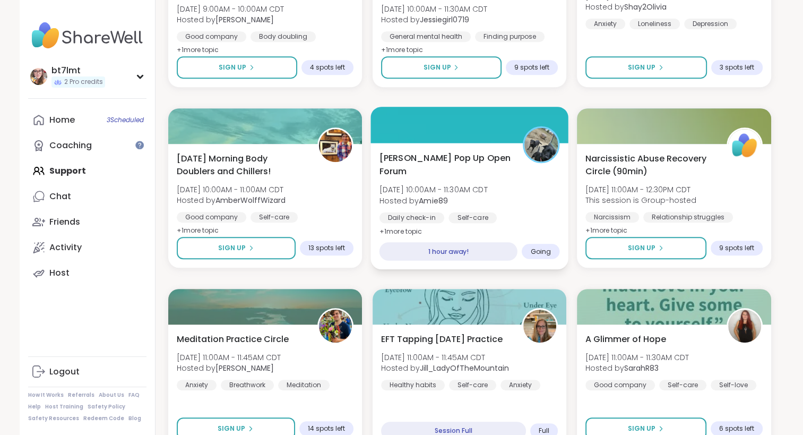 The height and width of the screenshot is (435, 803). Describe the element at coordinates (283, 37) in the screenshot. I see `div: Body doubling` at that location.